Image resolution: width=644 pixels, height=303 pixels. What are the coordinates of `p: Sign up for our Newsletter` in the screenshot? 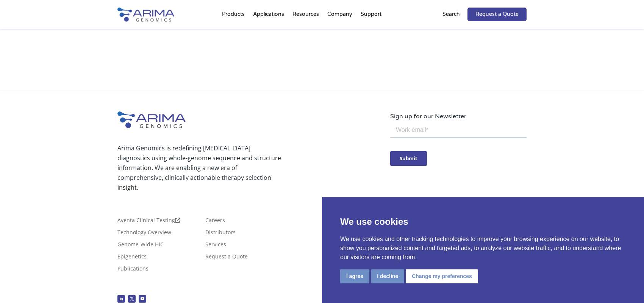 It's located at (458, 116).